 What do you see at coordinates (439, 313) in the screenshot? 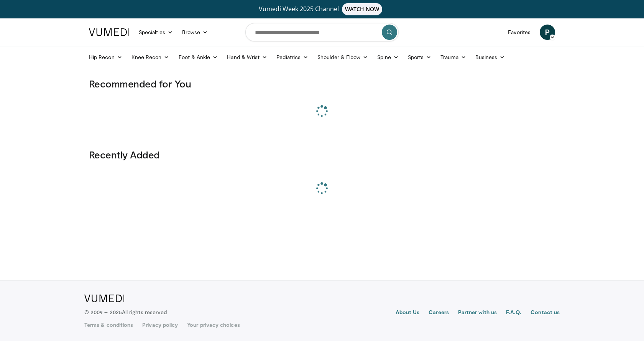
I see `a: Careers` at bounding box center [439, 313].